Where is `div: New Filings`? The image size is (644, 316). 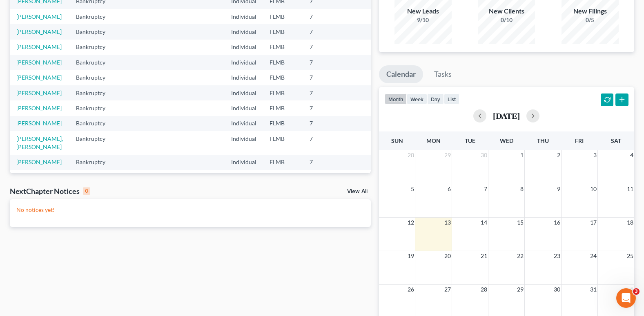
div: New Filings is located at coordinates (590, 11).